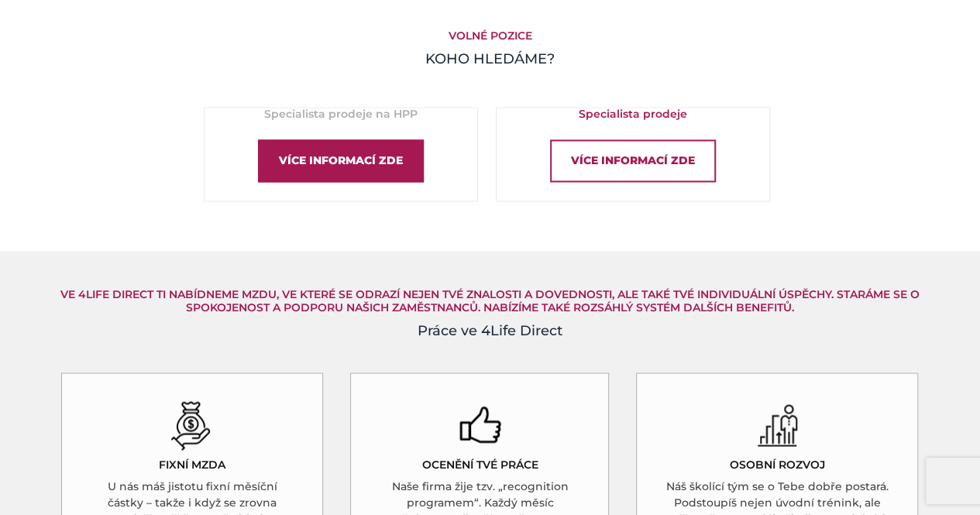  I want to click on a: Specialista prodeje na HPPVíce informací zde, so click(341, 154).